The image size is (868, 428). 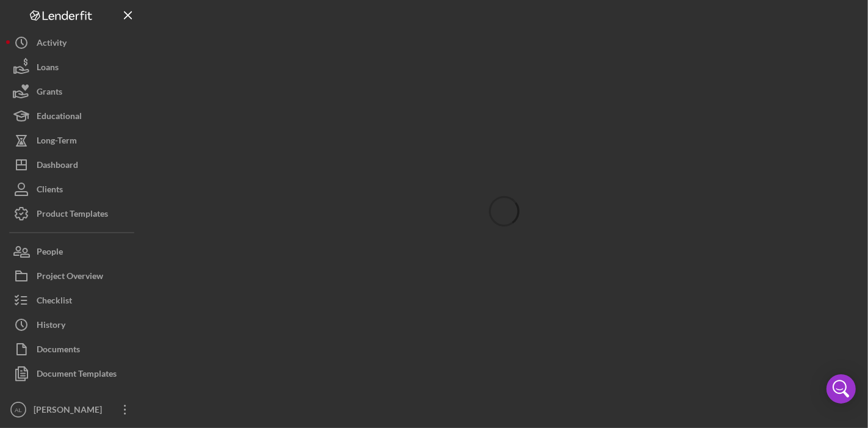 What do you see at coordinates (73, 325) in the screenshot?
I see `a: History` at bounding box center [73, 325].